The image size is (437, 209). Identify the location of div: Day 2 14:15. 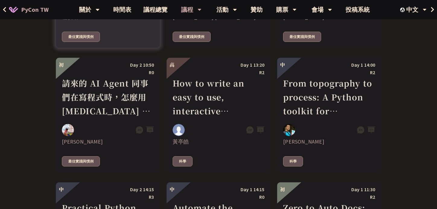
(108, 190).